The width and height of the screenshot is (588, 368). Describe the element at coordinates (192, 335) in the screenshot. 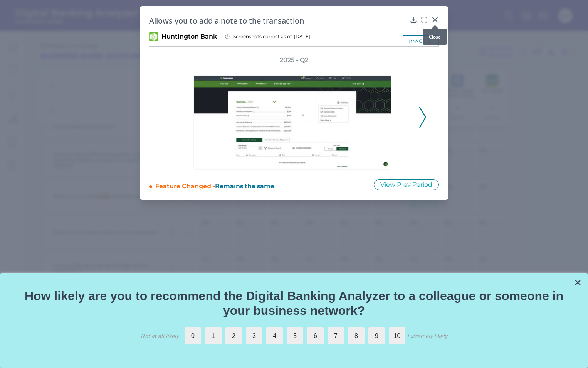

I see `label: 0` at that location.